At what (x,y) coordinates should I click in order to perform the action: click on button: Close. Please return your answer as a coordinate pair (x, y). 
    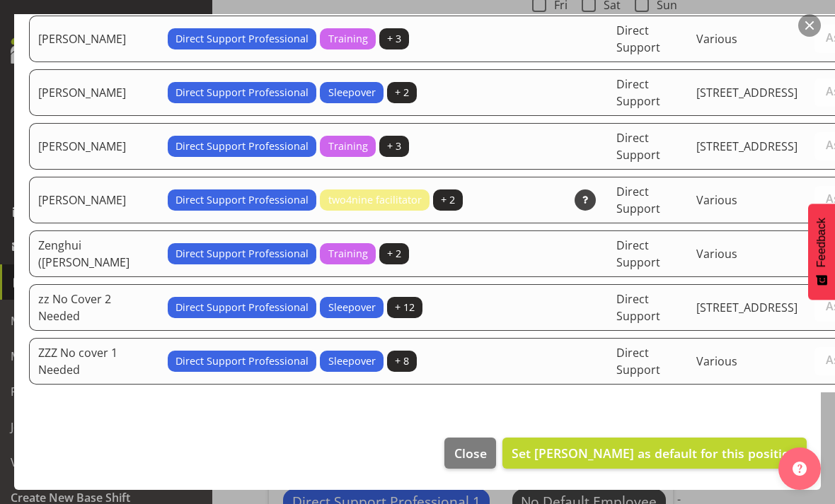
    Looking at the image, I should click on (469, 453).